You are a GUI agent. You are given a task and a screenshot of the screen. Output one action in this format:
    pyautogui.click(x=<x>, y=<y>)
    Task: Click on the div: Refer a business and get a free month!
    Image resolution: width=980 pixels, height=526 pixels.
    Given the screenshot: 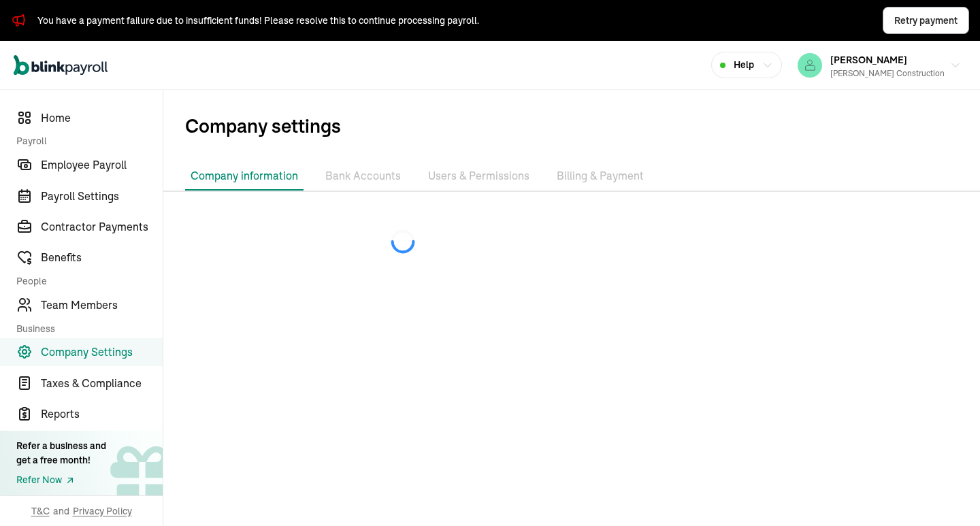 What is the action you would take?
    pyautogui.click(x=61, y=453)
    